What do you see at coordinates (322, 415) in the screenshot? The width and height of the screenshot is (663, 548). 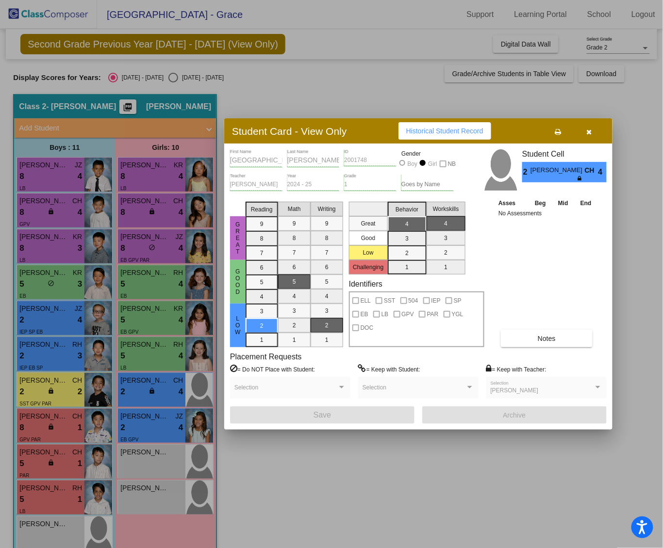 I see `button: Save` at bounding box center [322, 415].